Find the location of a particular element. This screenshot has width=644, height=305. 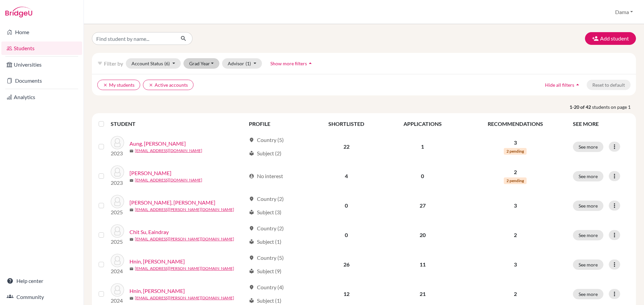

button: Dama is located at coordinates (624, 12).